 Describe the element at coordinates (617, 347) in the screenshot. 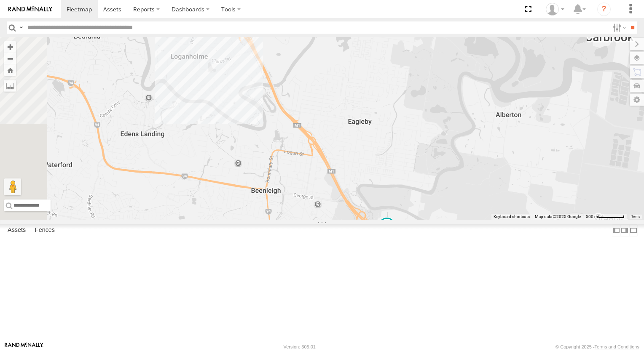

I see `a: Terms and Conditions` at that location.